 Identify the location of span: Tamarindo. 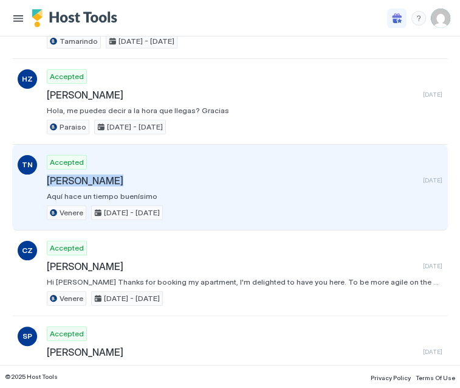
(78, 41).